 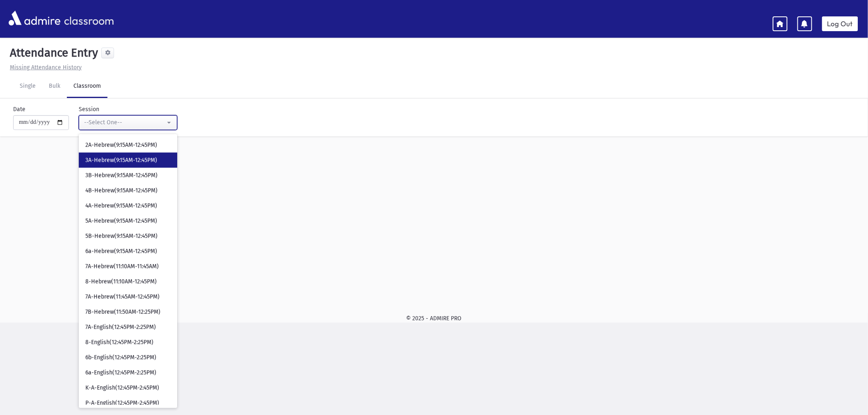 What do you see at coordinates (20, 109) in the screenshot?
I see `label: Date` at bounding box center [20, 109].